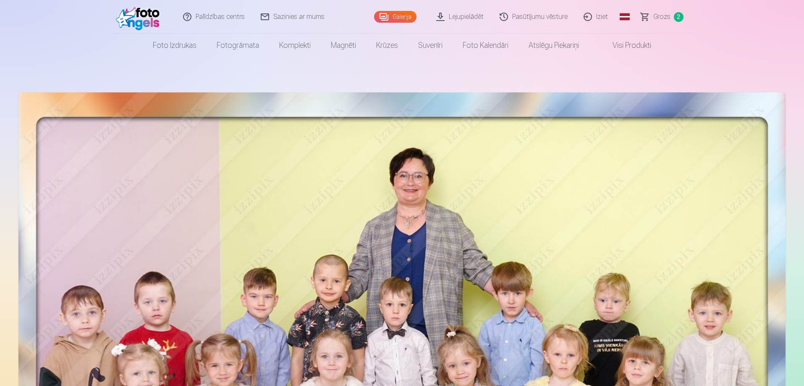  I want to click on a: Magnēti, so click(344, 45).